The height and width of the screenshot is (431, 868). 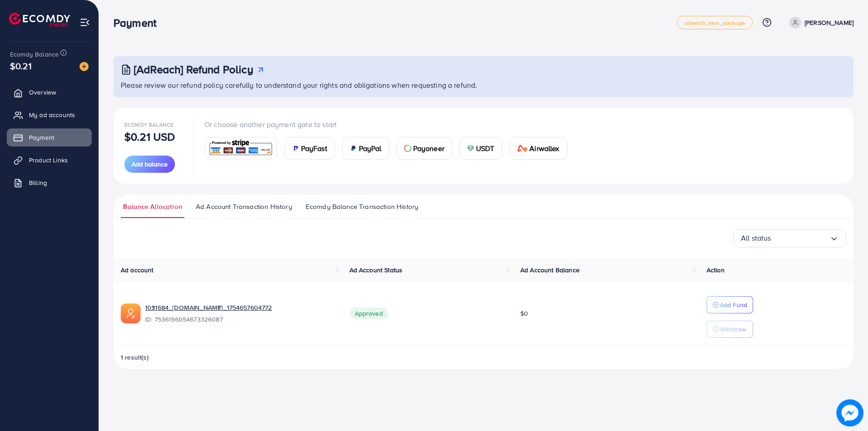 What do you see at coordinates (733, 329) in the screenshot?
I see `p: Withdraw` at bounding box center [733, 329].